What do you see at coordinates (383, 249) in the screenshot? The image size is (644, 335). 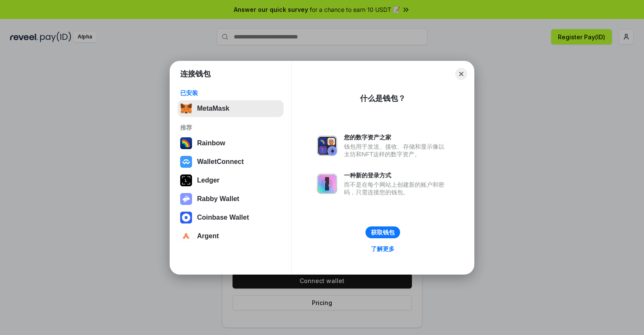 I see `div: 了解更多` at bounding box center [383, 249].